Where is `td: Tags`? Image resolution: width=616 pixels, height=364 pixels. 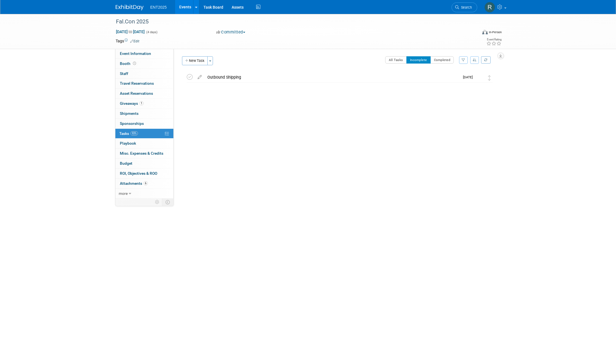
td: Tags is located at coordinates (128, 41).